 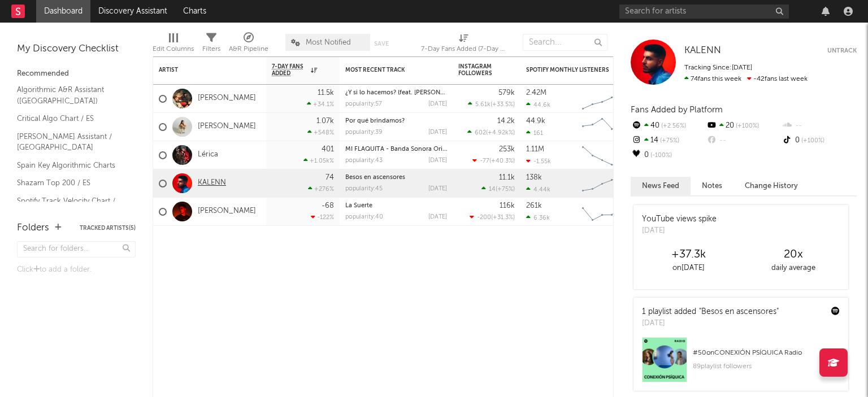 I want to click on div: 74, so click(x=330, y=177).